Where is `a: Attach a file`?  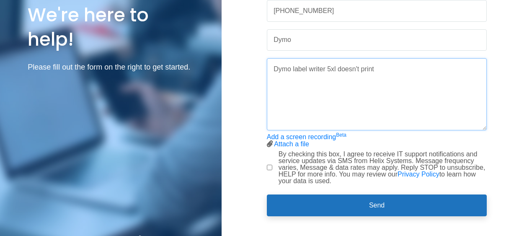 a: Attach a file is located at coordinates (292, 144).